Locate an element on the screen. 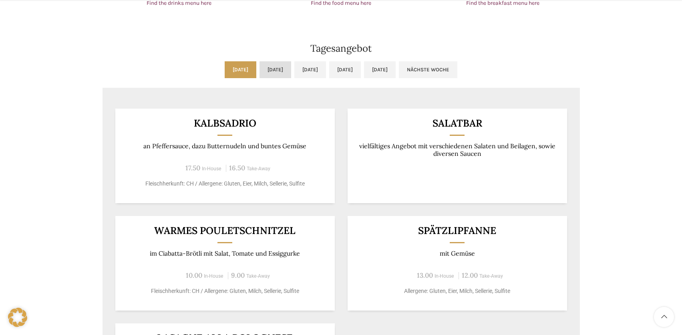  span: 13.00 is located at coordinates (425, 275).